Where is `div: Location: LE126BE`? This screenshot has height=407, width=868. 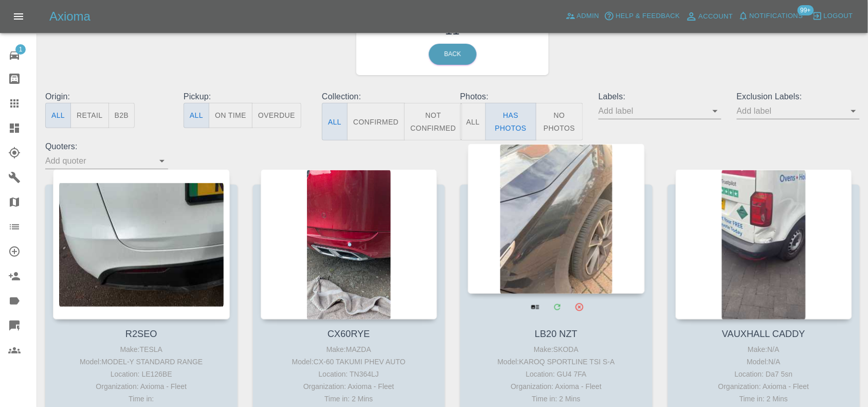
div: Location: LE126BE is located at coordinates (142, 374).